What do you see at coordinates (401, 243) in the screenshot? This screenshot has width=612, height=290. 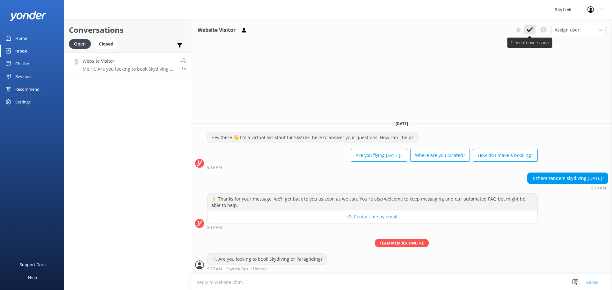 I see `span: Team member online` at bounding box center [401, 243].